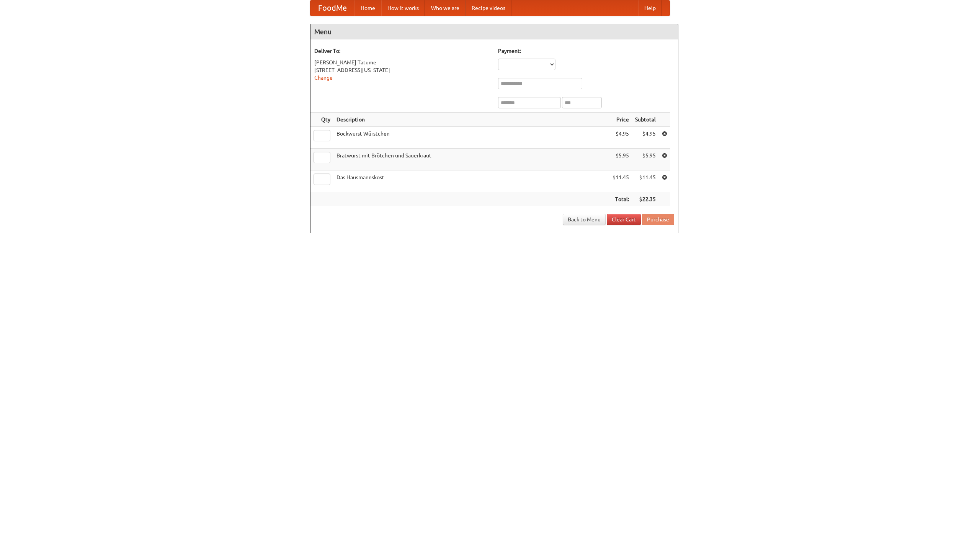 This screenshot has width=980, height=542. What do you see at coordinates (403, 8) in the screenshot?
I see `a: How it works` at bounding box center [403, 8].